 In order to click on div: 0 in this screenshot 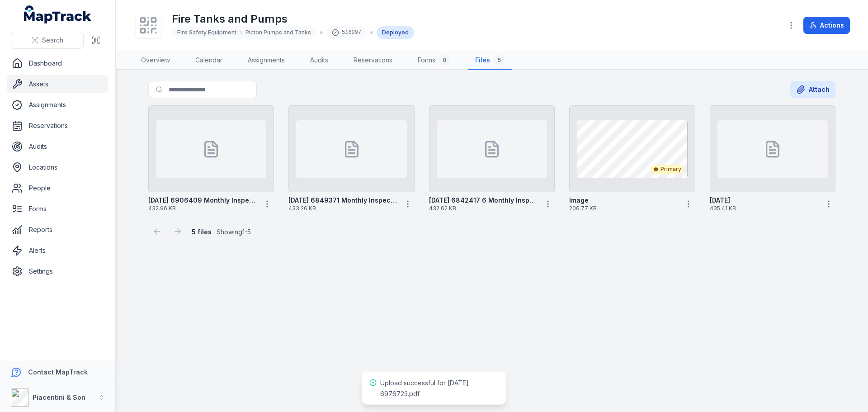, I will do `click(444, 60)`.